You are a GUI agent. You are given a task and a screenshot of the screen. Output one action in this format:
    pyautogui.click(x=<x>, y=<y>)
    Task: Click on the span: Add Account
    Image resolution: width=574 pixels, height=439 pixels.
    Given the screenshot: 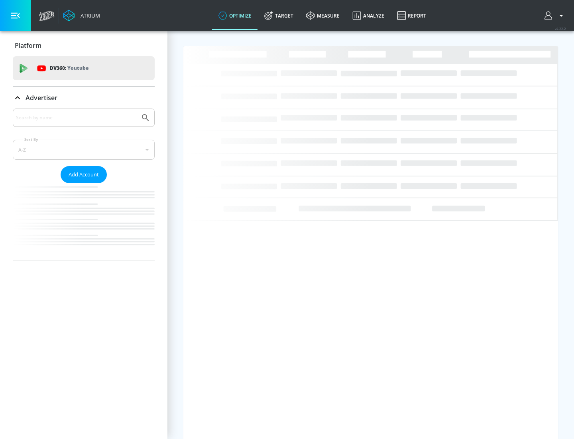 What is the action you would take?
    pyautogui.click(x=84, y=174)
    